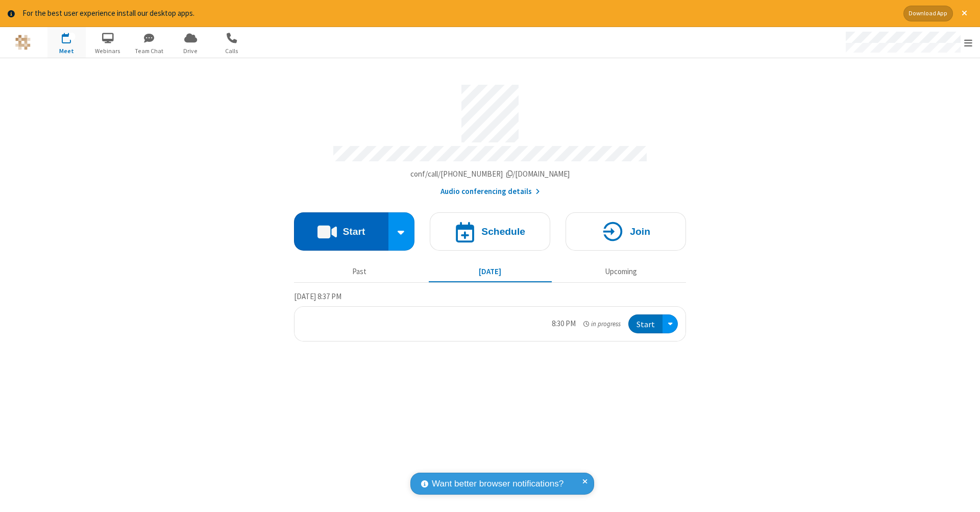 This screenshot has height=512, width=980. I want to click on img: QA Selenium DO NOT DELETE OR CHANGE, so click(23, 43).